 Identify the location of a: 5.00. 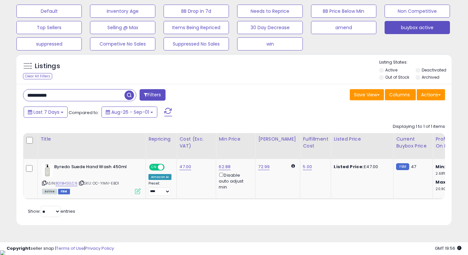
(307, 167).